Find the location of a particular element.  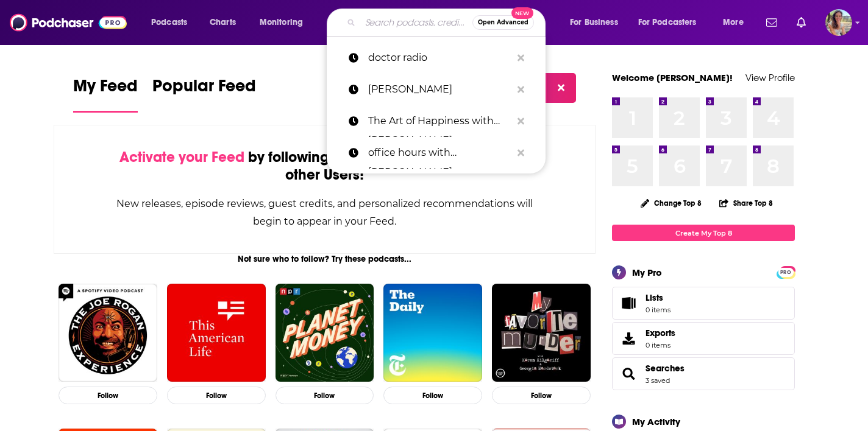

span: Logged in as ashtonwikstrom is located at coordinates (839, 23).